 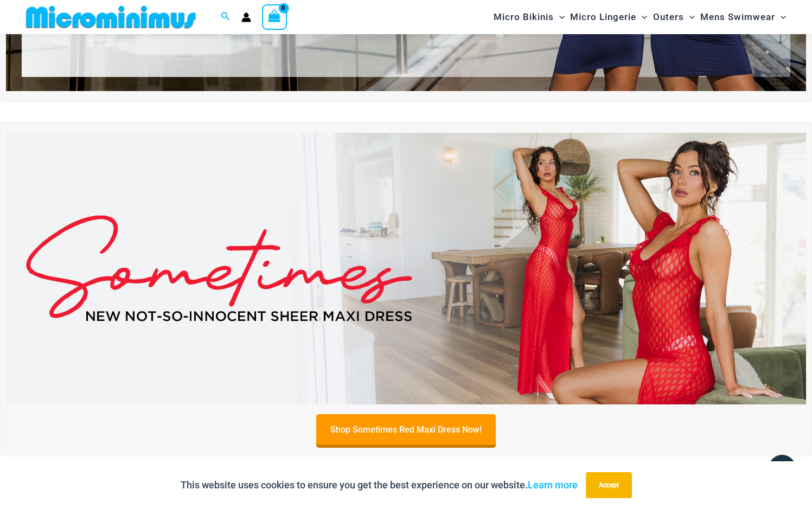 What do you see at coordinates (738, 17) in the screenshot?
I see `span: Mens Swimwear` at bounding box center [738, 17].